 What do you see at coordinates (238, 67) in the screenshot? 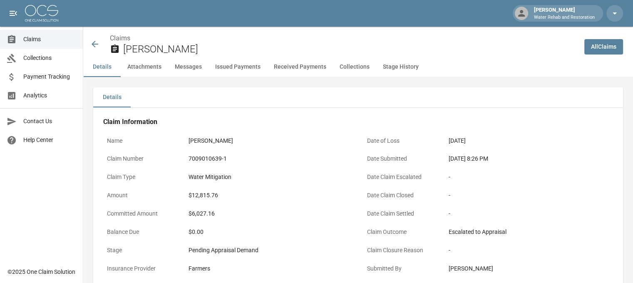
I see `button: Issued Payments` at bounding box center [238, 67].